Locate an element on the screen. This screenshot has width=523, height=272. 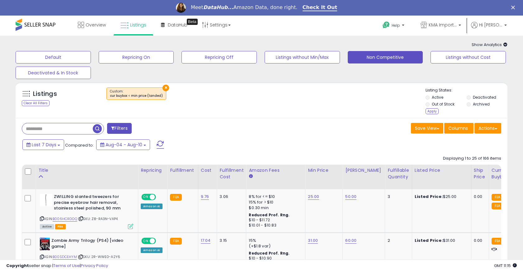
div: 3 is located at coordinates (397, 197).